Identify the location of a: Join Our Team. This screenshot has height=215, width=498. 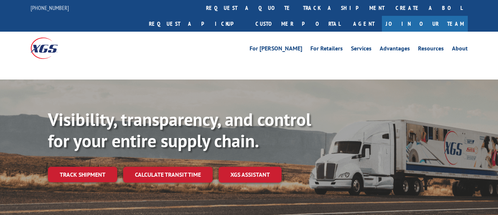
(424, 24).